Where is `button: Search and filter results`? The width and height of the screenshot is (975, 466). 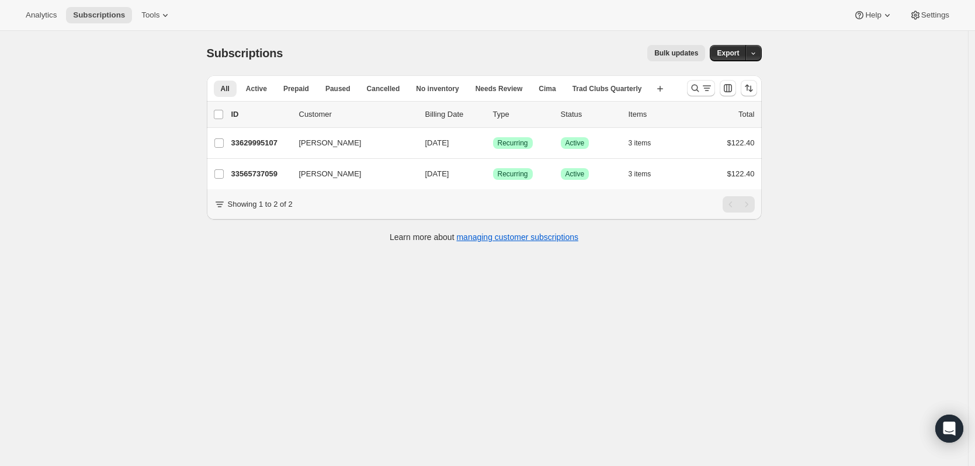
button: Search and filter results is located at coordinates (701, 88).